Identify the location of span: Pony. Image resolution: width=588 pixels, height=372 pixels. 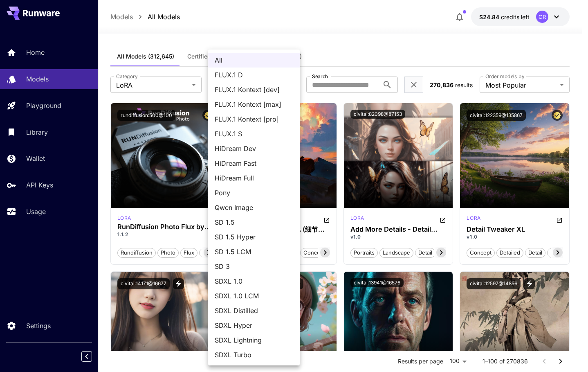
(254, 192).